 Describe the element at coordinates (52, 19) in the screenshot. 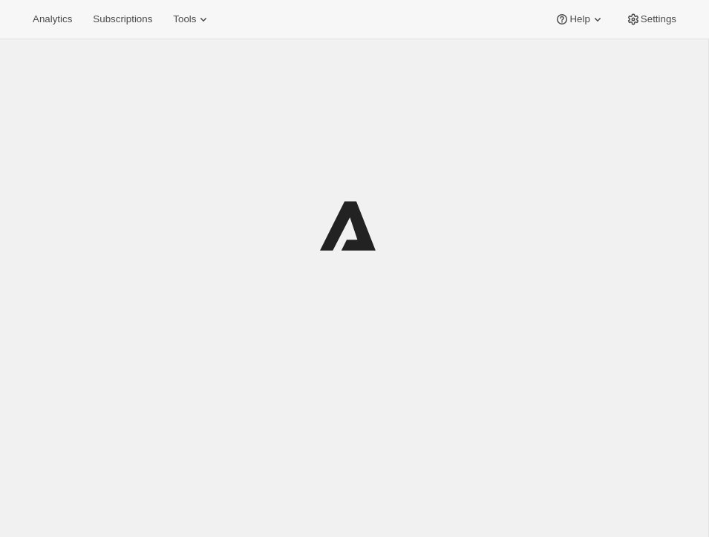

I see `span: Analytics` at that location.